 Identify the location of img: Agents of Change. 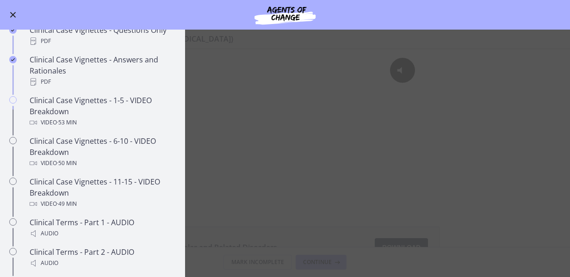
(285, 15).